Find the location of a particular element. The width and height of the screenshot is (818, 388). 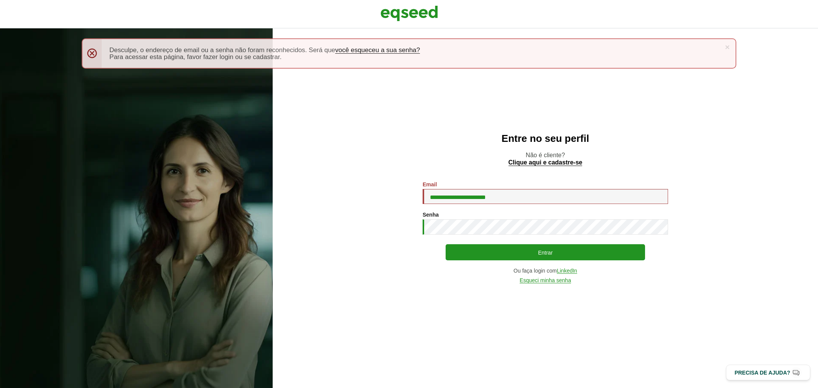

p: Não é cliente? is located at coordinates (545, 159).